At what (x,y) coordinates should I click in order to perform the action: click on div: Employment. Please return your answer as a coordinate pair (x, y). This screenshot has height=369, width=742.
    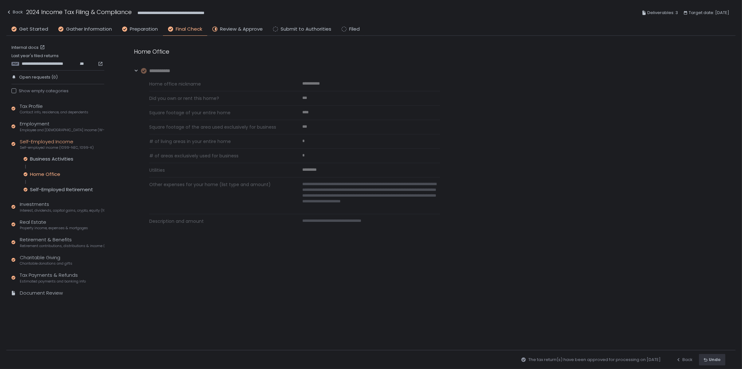
    Looking at the image, I should click on (62, 126).